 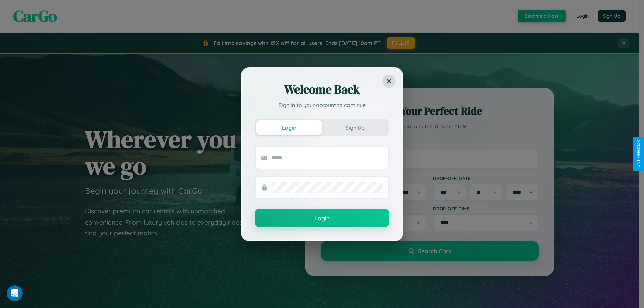 What do you see at coordinates (355, 128) in the screenshot?
I see `button: Sign Up` at bounding box center [355, 128].